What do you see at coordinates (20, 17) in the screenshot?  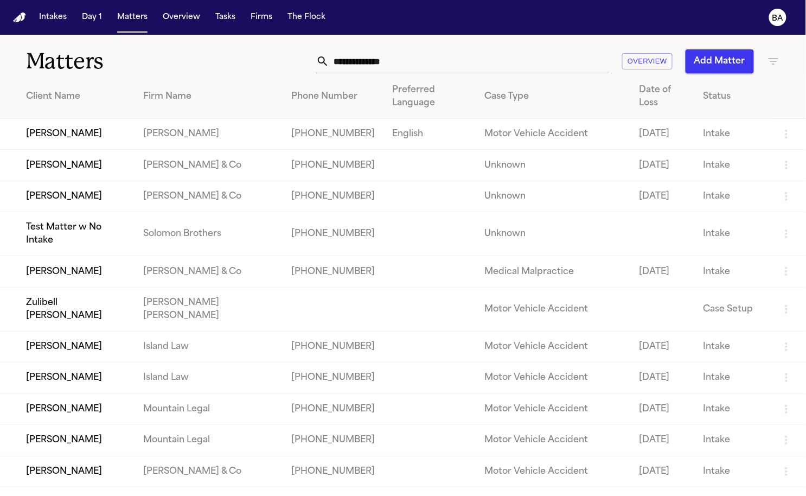 I see `img: Finch Logo` at bounding box center [20, 17].